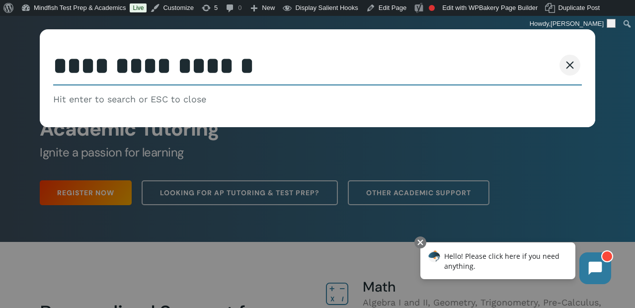 The width and height of the screenshot is (635, 308). Describe the element at coordinates (138, 8) in the screenshot. I see `a: Live` at that location.